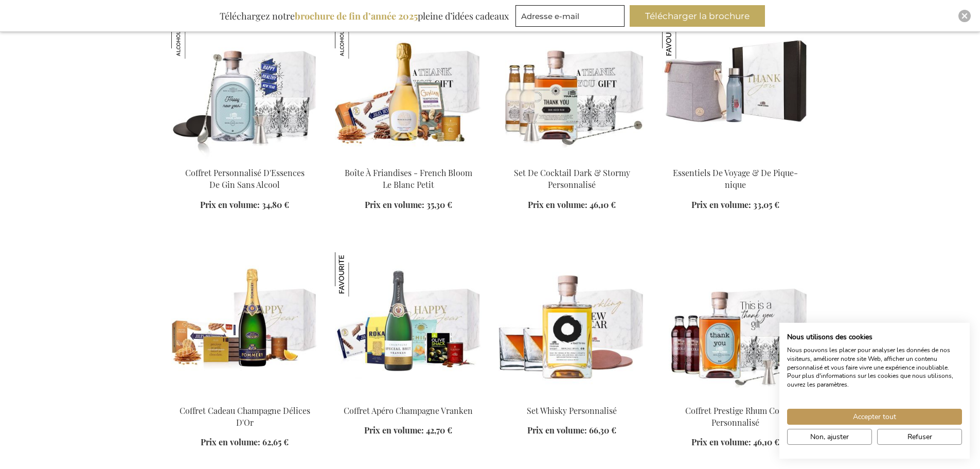 This screenshot has width=980, height=469. What do you see at coordinates (572, 178) in the screenshot?
I see `a: Set De Cocktail Dark & Stormy Personnalisé` at bounding box center [572, 178].